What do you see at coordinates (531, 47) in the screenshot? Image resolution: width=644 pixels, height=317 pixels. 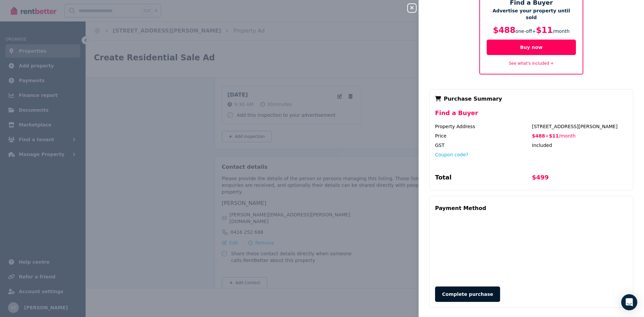 I see `button: Buy now` at bounding box center [531, 47].